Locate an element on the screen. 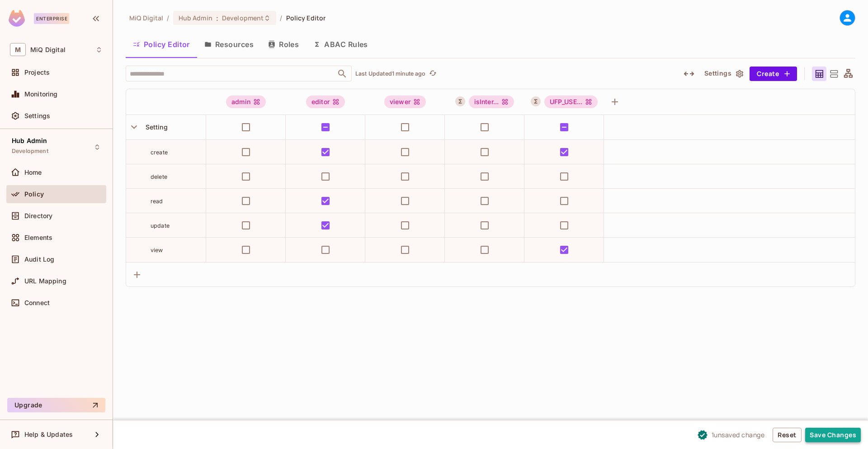  span: read is located at coordinates (157, 201).